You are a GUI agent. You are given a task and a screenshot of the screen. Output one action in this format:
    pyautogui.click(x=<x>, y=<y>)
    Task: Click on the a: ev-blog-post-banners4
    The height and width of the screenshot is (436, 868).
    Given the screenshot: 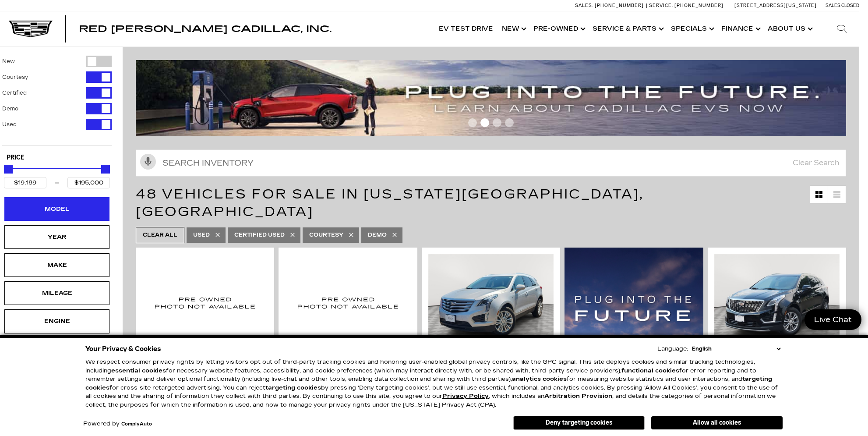 What is the action you would take?
    pyautogui.click(x=491, y=98)
    